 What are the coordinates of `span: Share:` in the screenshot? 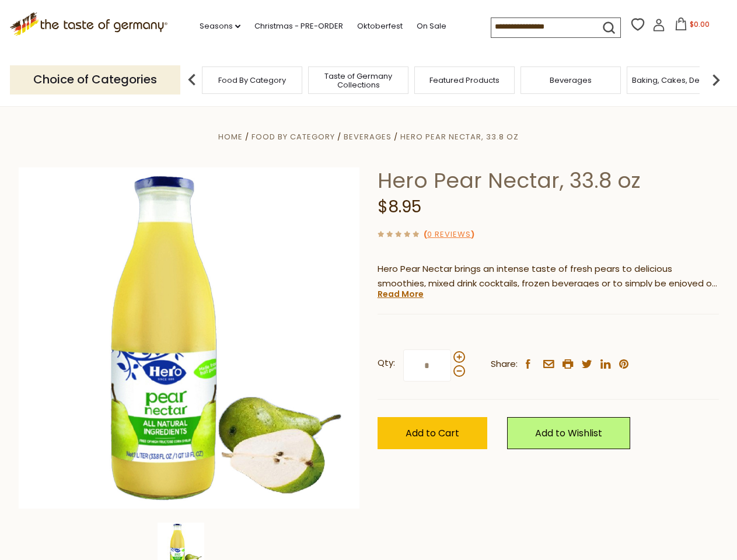 It's located at (504, 364).